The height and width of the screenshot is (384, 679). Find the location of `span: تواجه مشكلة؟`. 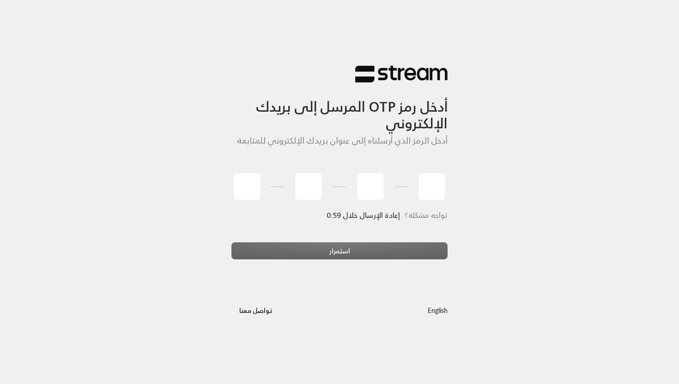

span: تواجه مشكلة؟ is located at coordinates (426, 215).